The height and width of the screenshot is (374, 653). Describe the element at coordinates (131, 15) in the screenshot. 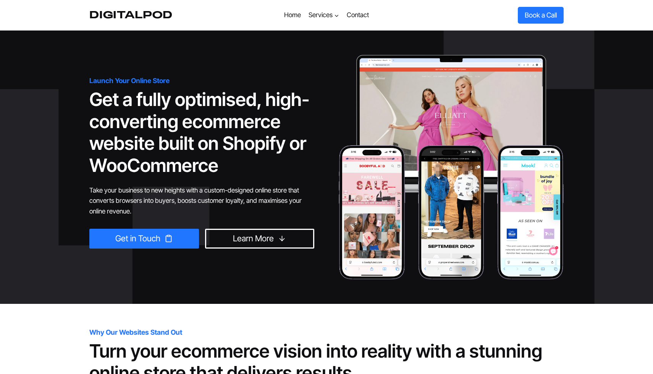

I see `p: DigitalPod` at that location.